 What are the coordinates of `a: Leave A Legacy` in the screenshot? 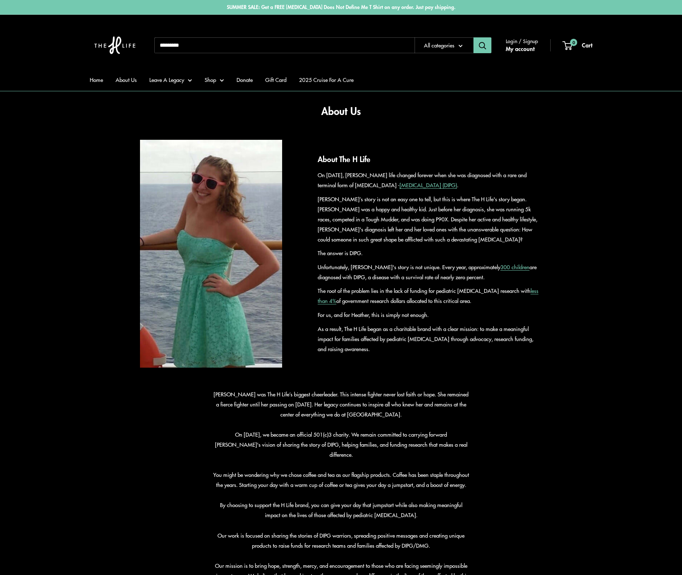 It's located at (171, 80).